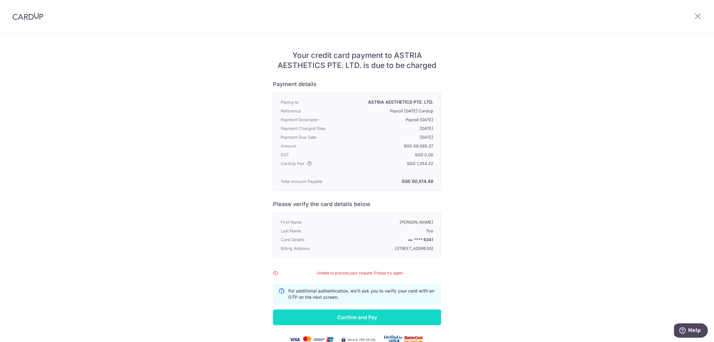 This screenshot has width=714, height=342. I want to click on p: Paying to, so click(311, 102).